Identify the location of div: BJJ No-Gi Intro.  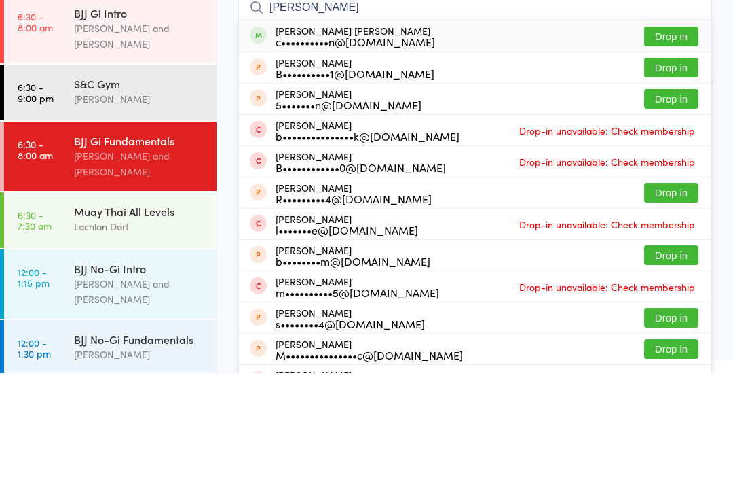
(139, 398).